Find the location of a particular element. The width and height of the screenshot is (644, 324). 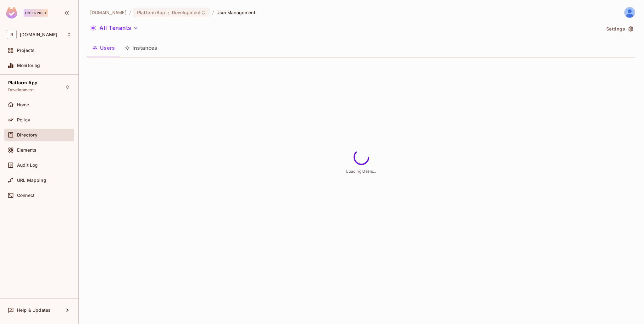

button: Instances is located at coordinates (141, 48).